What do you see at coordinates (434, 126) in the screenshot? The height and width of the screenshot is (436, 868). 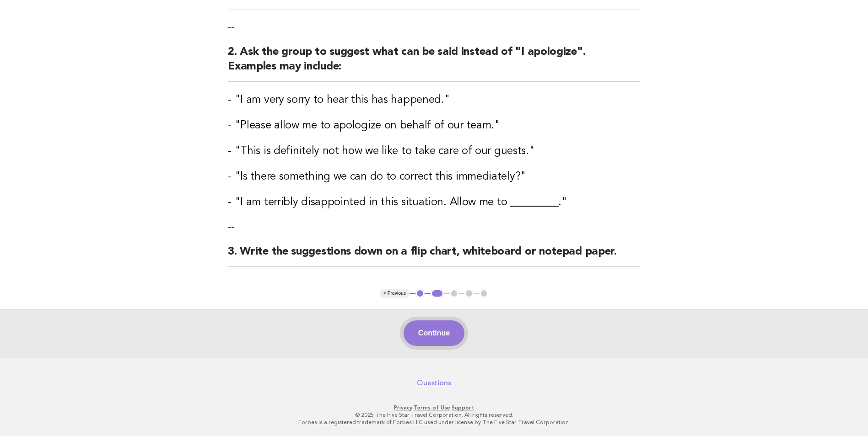 I see `h3: - "Please allow me to apologize on behalf of our team."` at bounding box center [434, 126].